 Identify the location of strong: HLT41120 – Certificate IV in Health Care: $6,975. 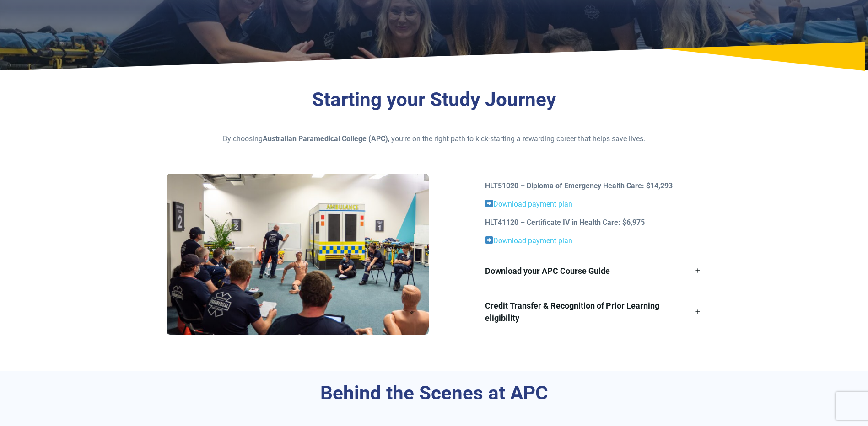
(565, 222).